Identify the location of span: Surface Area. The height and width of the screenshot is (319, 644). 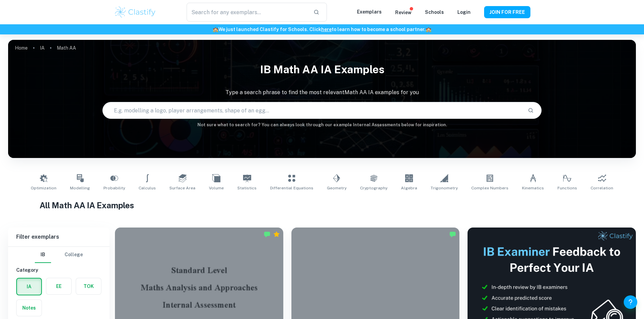
(182, 188).